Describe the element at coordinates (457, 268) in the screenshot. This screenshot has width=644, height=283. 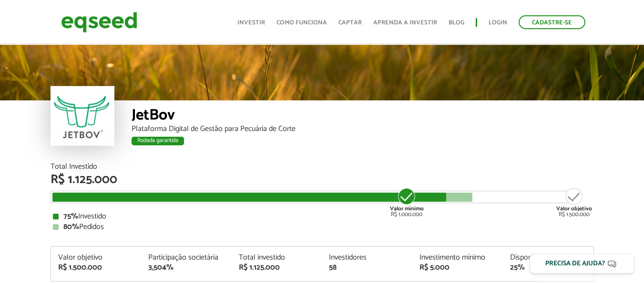
I see `div: R$ 5.000` at that location.